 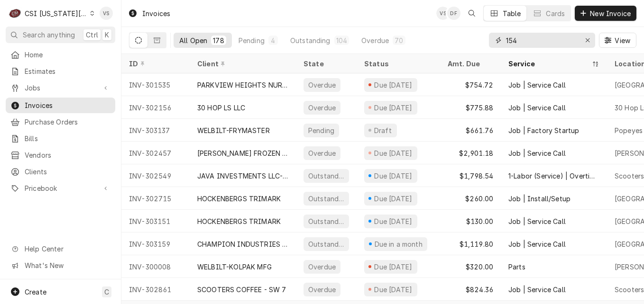 I want to click on div: $824.36, so click(x=470, y=289).